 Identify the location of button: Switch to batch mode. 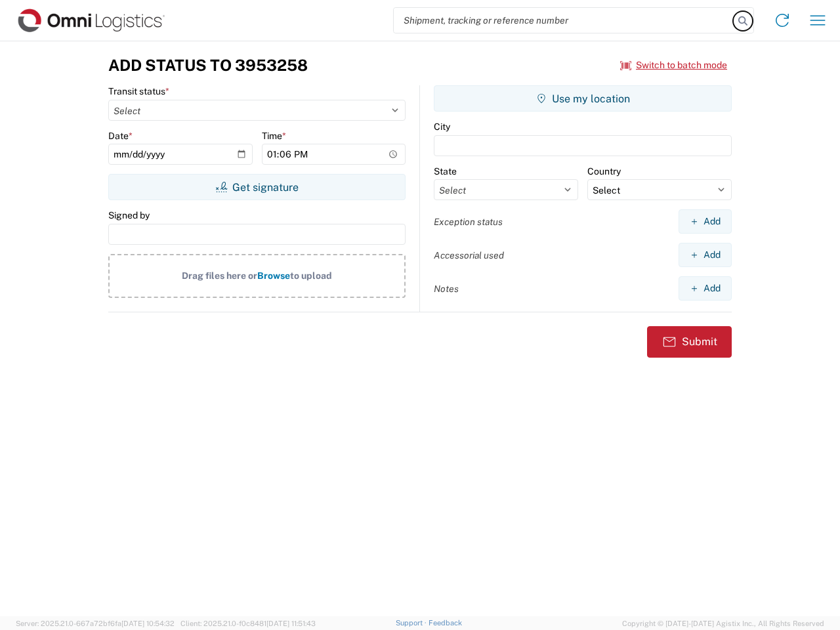
(673, 65).